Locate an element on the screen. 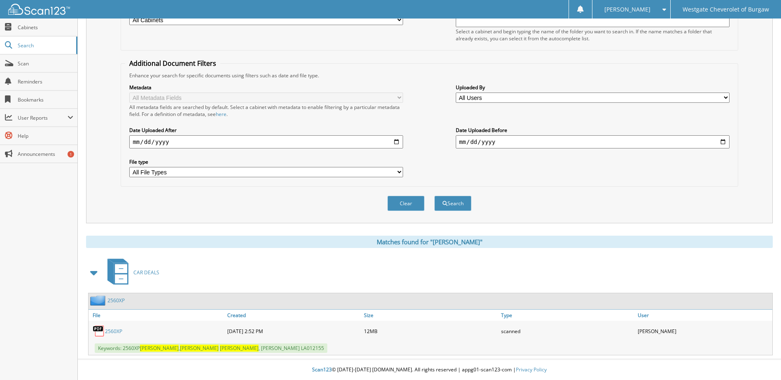 This screenshot has height=380, width=781. img: folder2.png is located at coordinates (99, 301).